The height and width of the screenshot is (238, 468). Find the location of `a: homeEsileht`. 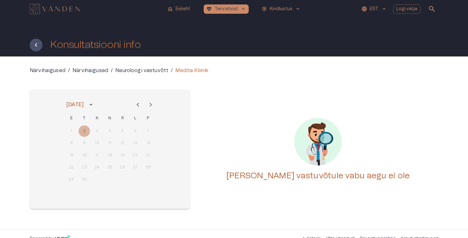

a: homeEsileht is located at coordinates (179, 9).